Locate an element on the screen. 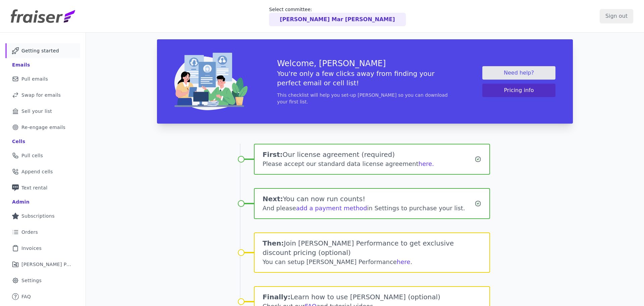 The width and height of the screenshot is (644, 306). h1: You can now run counts! is located at coordinates (368, 199).